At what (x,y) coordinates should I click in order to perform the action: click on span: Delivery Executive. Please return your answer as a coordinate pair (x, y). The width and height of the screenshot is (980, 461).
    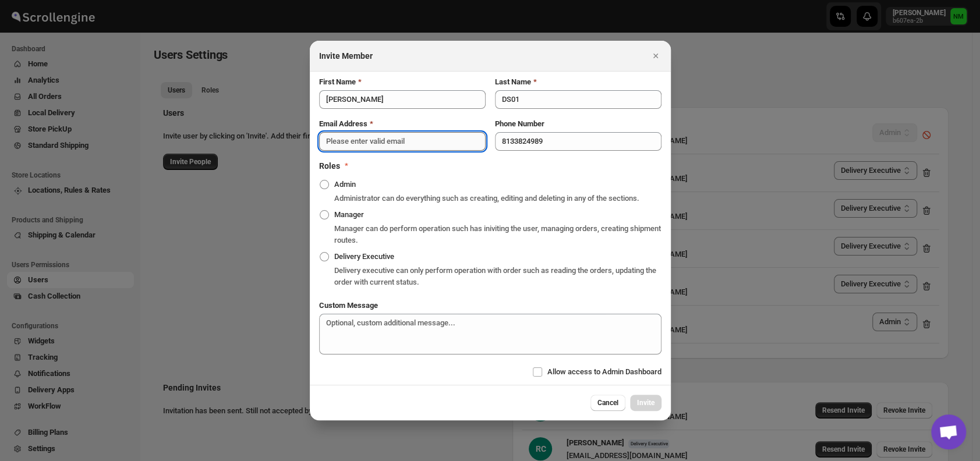
    Looking at the image, I should click on (364, 256).